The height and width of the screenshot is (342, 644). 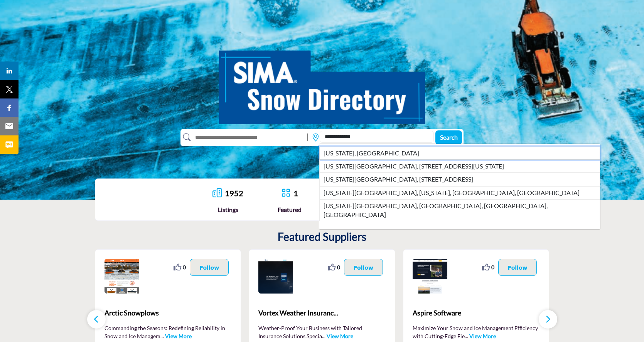 I want to click on div: Listings, so click(x=228, y=209).